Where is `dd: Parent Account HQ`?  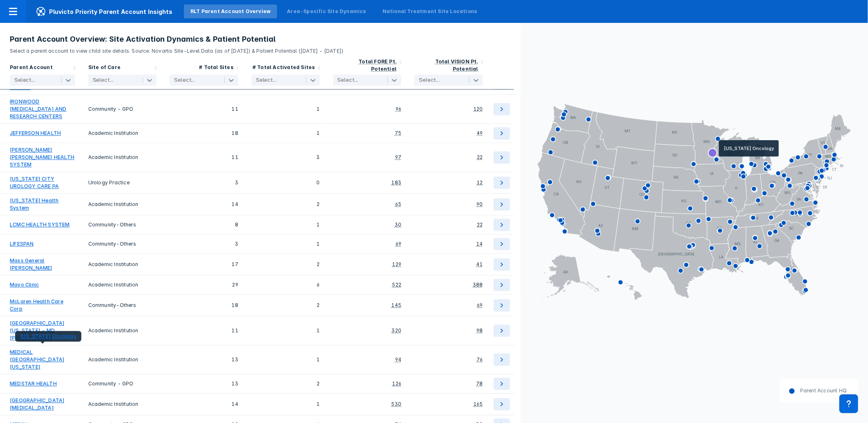 dd: Parent Account HQ is located at coordinates (821, 391).